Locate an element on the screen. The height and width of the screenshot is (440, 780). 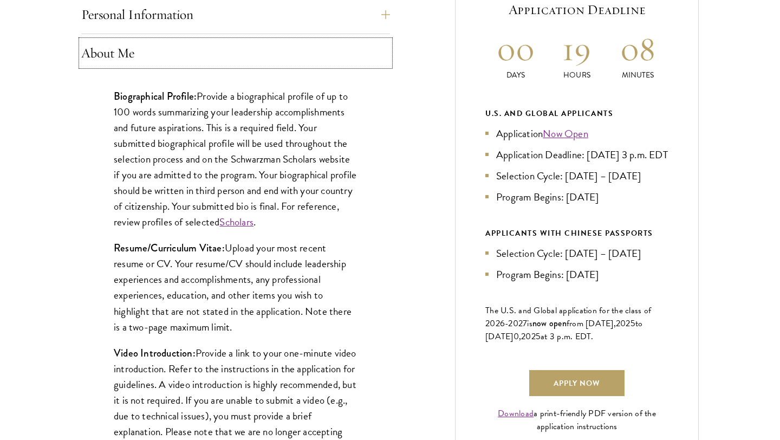
a: Scholars is located at coordinates (236, 222).